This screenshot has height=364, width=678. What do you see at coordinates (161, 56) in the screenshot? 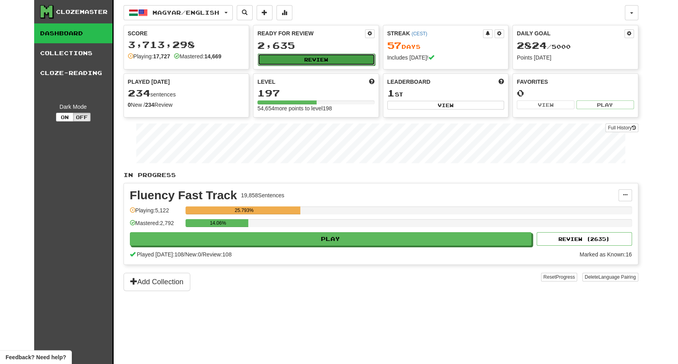
I see `strong: 17,727` at bounding box center [161, 56].